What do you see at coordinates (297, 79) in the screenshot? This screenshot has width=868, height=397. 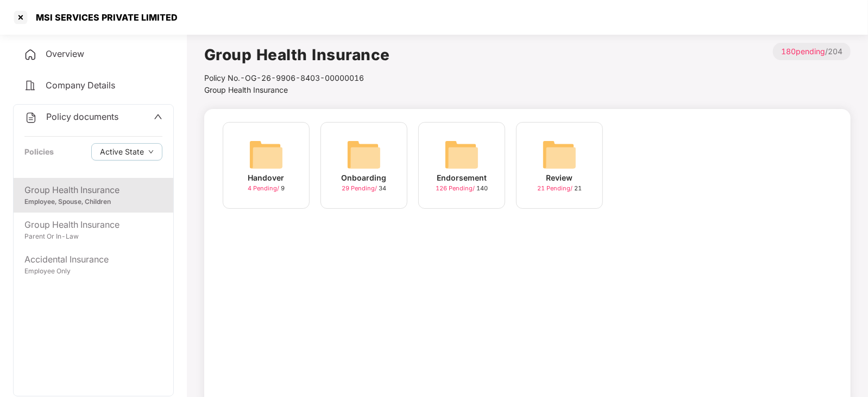 I see `div: Policy No.- OG-26-9906-8403-00000016` at bounding box center [297, 79].